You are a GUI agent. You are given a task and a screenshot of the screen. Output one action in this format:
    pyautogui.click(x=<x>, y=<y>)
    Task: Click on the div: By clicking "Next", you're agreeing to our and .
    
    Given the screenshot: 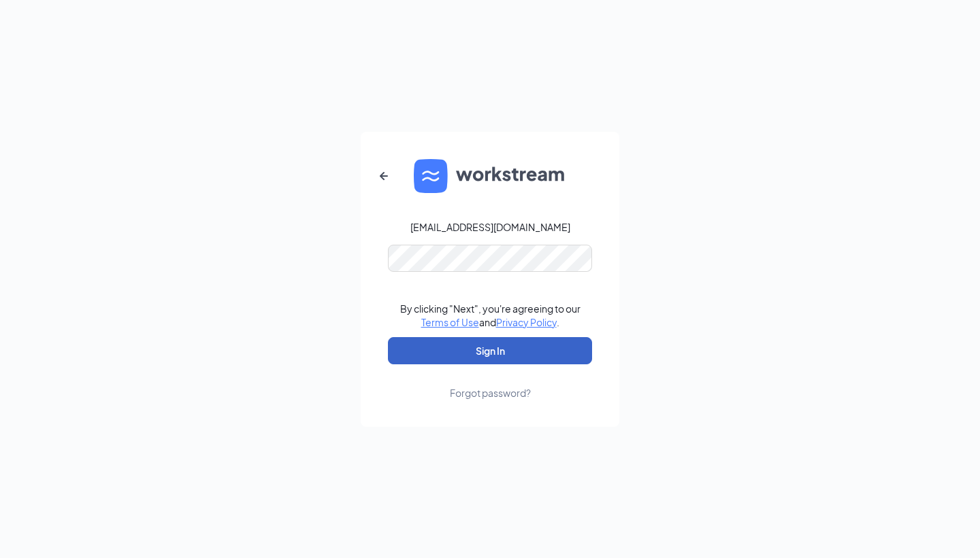 What is the action you would take?
    pyautogui.click(x=490, y=315)
    